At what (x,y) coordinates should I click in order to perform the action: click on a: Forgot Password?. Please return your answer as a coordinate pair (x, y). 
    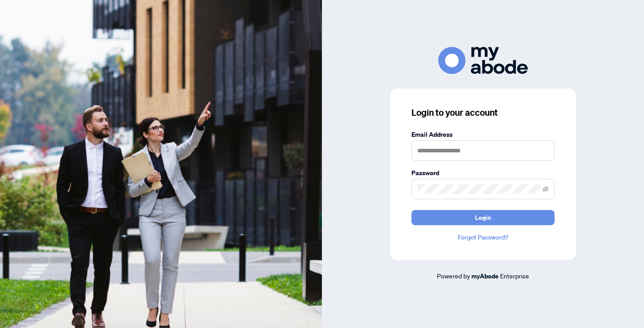
    Looking at the image, I should click on (483, 237).